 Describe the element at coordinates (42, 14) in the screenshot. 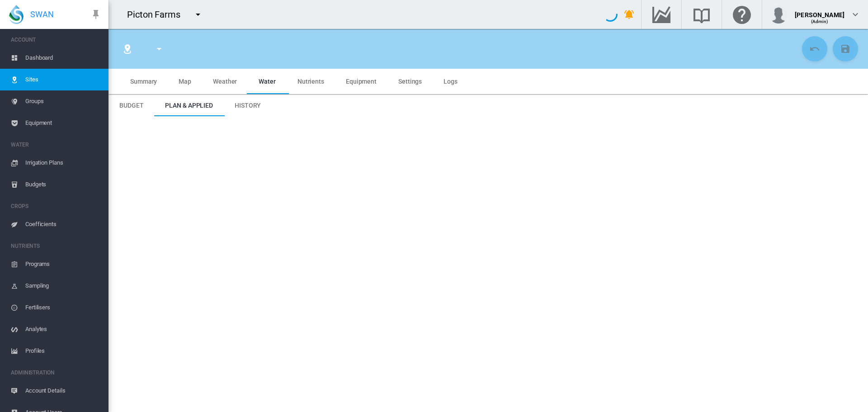

I see `span: SWAN` at that location.